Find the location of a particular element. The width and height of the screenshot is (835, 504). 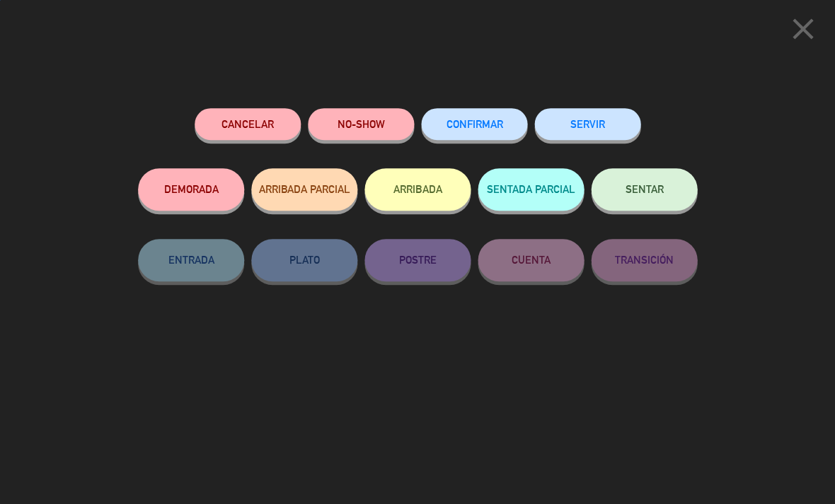

button: SENTADA PARCIAL is located at coordinates (531, 190).